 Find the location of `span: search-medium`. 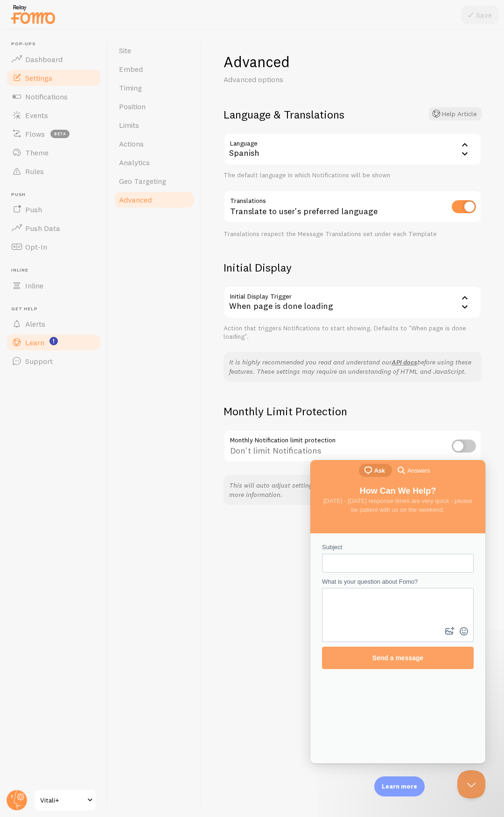

span: search-medium is located at coordinates (91, 10).